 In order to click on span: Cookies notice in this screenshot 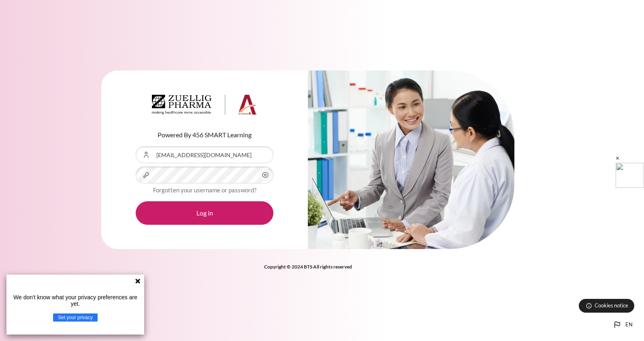, I will do `click(611, 306)`.